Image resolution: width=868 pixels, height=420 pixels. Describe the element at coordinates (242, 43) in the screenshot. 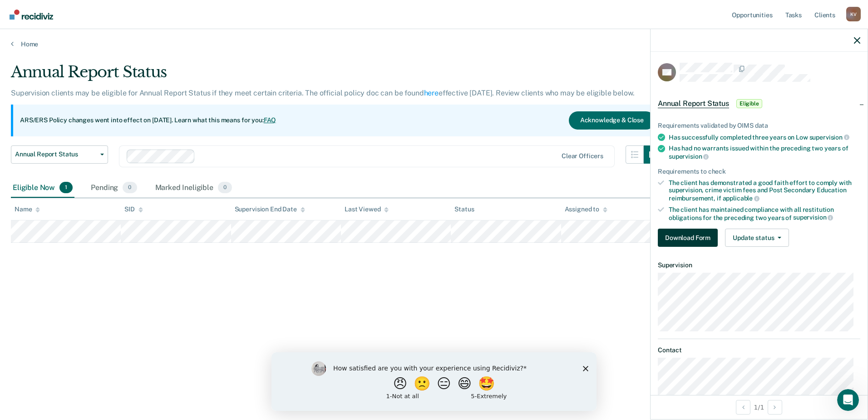

I see `div: 5 - Extremely` at that location.